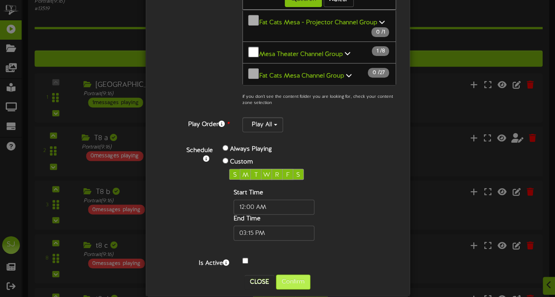 Image resolution: width=555 pixels, height=297 pixels. Describe the element at coordinates (194, 262) in the screenshot. I see `label: Is Active` at that location.